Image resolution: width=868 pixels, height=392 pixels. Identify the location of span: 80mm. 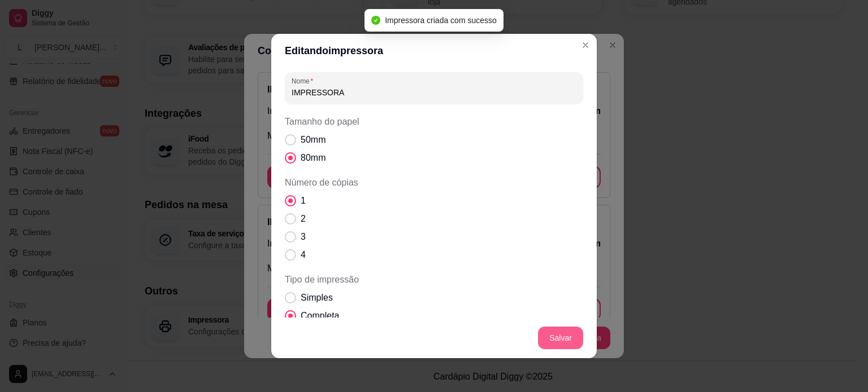
(313, 159).